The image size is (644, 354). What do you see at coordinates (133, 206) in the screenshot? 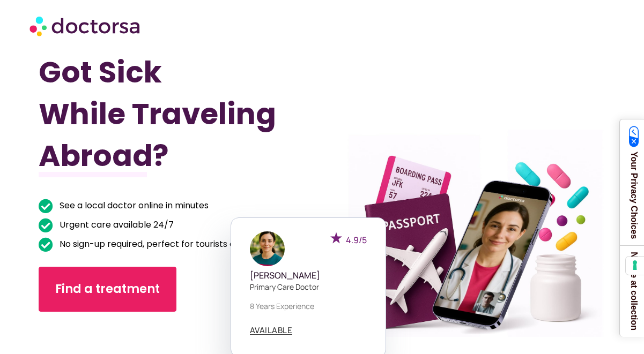
I see `span: See a local doctor online in minutes` at bounding box center [133, 206].